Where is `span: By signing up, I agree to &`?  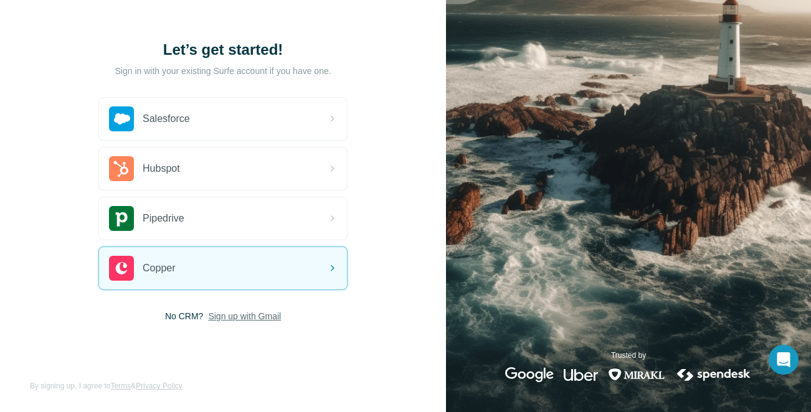
span: By signing up, I agree to & is located at coordinates (106, 386).